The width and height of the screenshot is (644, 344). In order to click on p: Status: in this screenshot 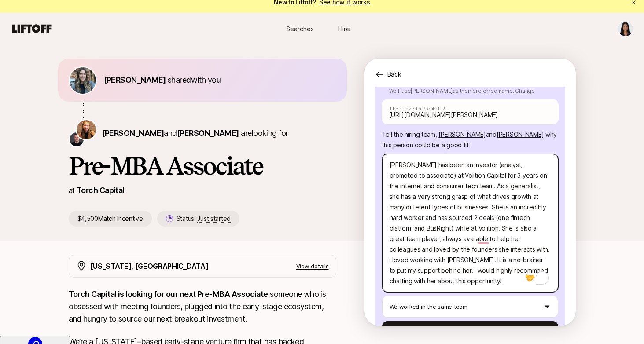, I will do `click(203, 219)`.